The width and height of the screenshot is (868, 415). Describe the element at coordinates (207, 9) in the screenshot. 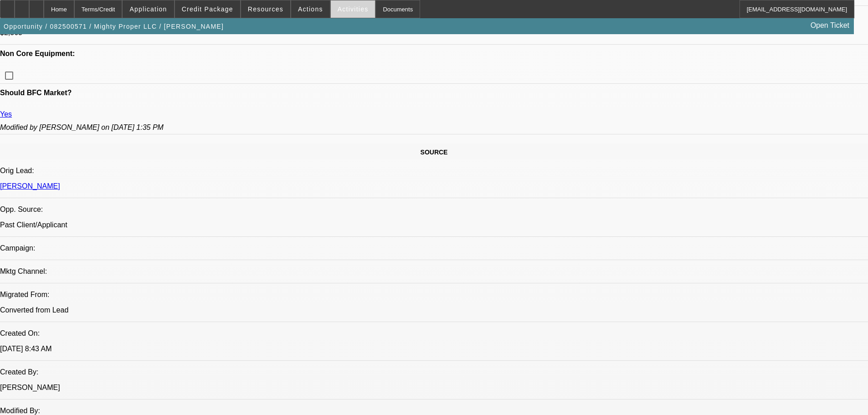

I see `span: Credit Package` at that location.